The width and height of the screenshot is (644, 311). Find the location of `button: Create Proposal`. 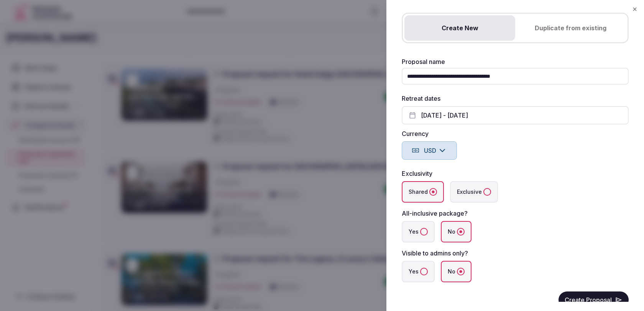

button: Create Proposal is located at coordinates (593, 300).